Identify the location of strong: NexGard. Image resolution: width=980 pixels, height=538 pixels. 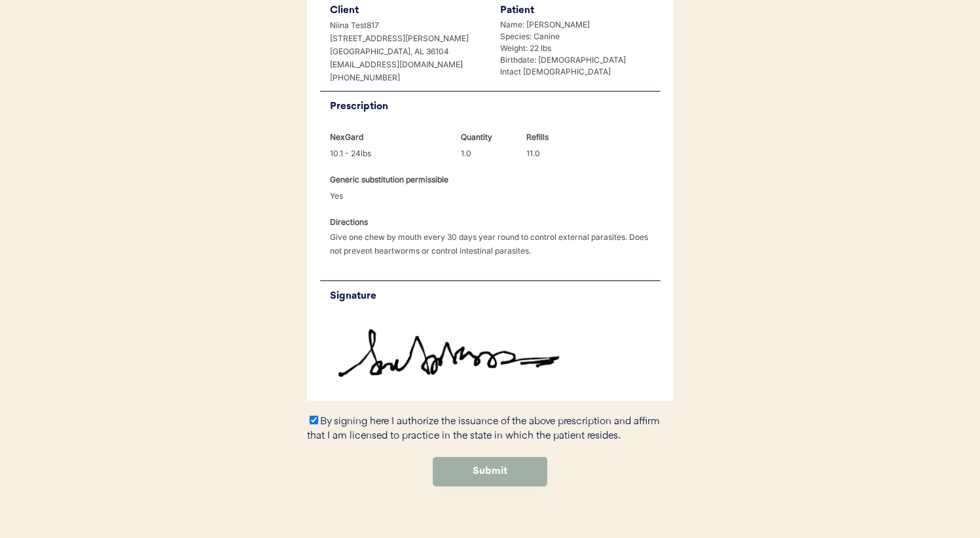
(346, 137).